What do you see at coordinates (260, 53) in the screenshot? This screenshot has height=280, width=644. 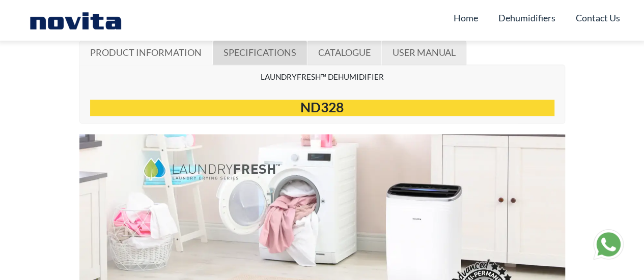 I see `span: SPECIFICATIONS` at bounding box center [260, 53].